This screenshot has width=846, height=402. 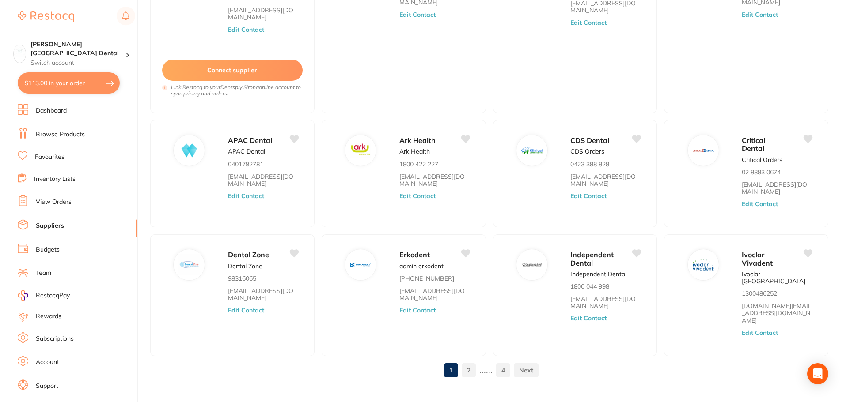 I want to click on a: 1, so click(x=451, y=371).